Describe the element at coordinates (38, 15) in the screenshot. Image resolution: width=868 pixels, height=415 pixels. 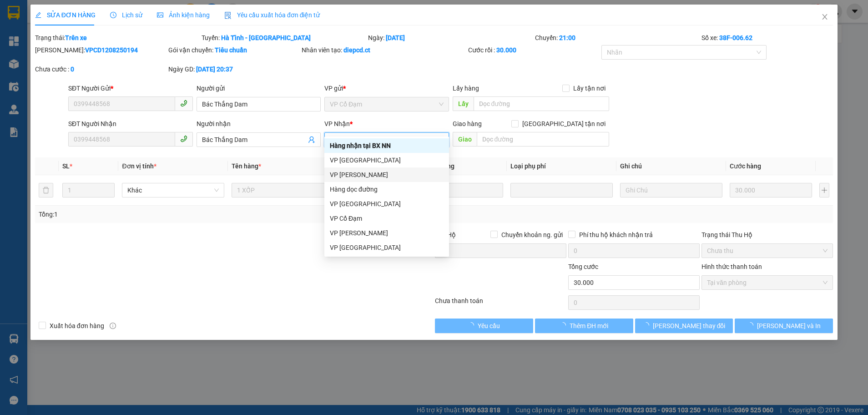
I see `span: edit` at that location.